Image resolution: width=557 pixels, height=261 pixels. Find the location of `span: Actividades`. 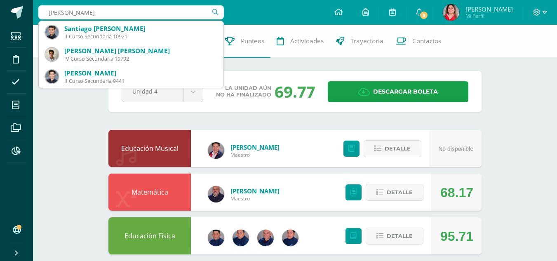

span: Actividades is located at coordinates (307, 41).